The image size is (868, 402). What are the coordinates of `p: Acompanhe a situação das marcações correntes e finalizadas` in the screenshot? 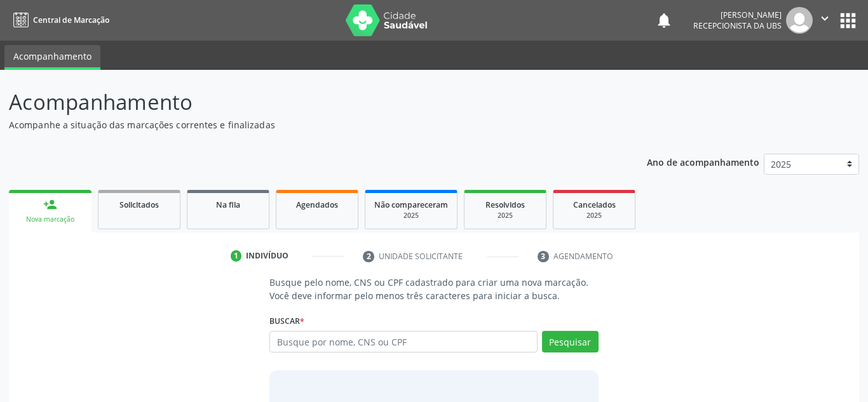 It's located at (306, 124).